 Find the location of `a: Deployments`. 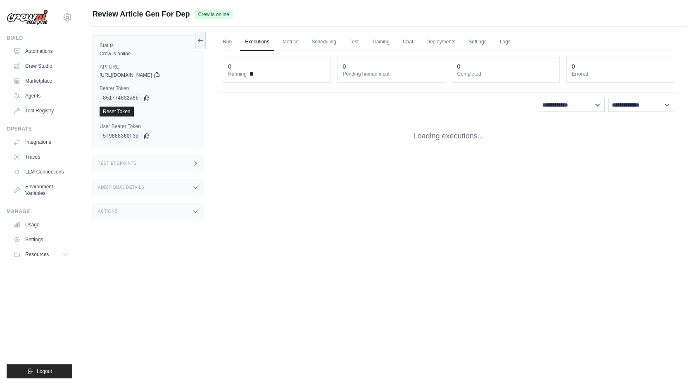

a: Deployments is located at coordinates (441, 42).